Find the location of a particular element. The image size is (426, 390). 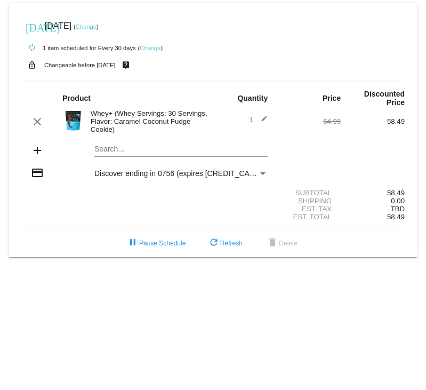

span: Pause Schedule is located at coordinates (156, 243).